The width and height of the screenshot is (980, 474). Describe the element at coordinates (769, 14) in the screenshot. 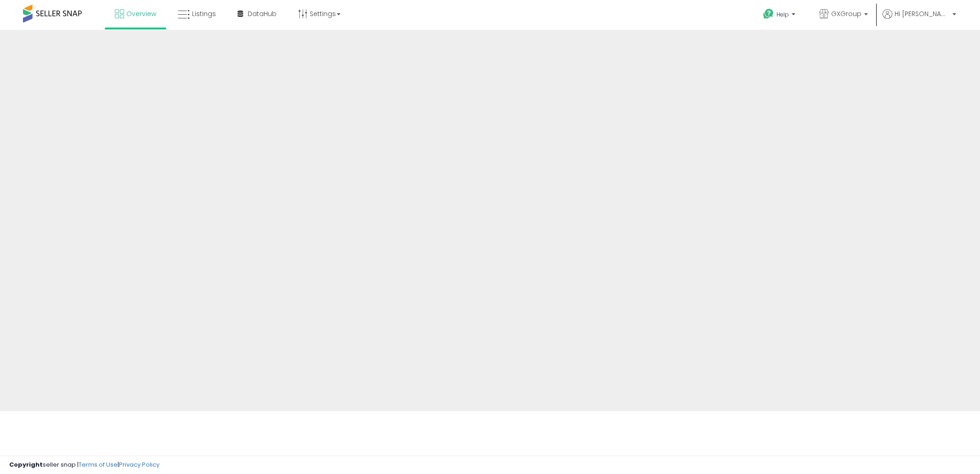

I see `i: Get Help` at that location.